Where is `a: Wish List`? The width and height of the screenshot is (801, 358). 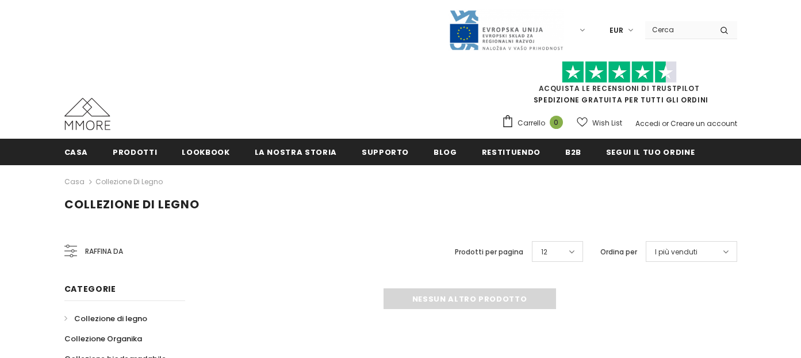
a: Wish List is located at coordinates (599, 122).